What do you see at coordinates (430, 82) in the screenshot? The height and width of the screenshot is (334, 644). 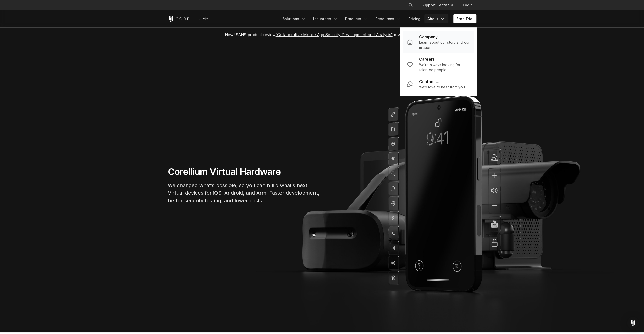 I see `p: Contact Us` at bounding box center [430, 82].